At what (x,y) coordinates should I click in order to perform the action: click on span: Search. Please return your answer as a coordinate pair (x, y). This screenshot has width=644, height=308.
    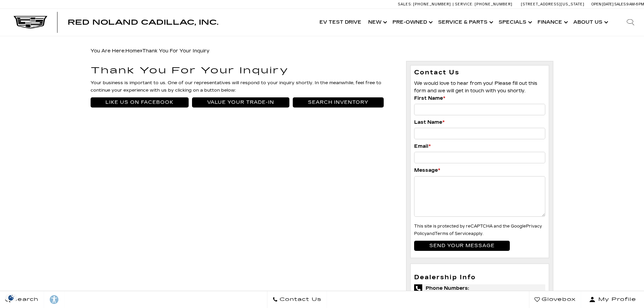
    Looking at the image, I should click on (24, 300).